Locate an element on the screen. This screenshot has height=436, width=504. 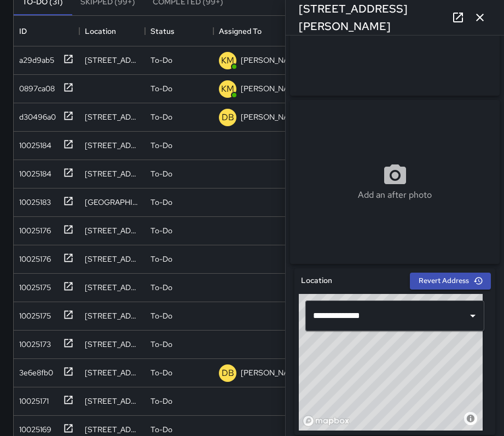
div: 10025183 is located at coordinates (33, 200).